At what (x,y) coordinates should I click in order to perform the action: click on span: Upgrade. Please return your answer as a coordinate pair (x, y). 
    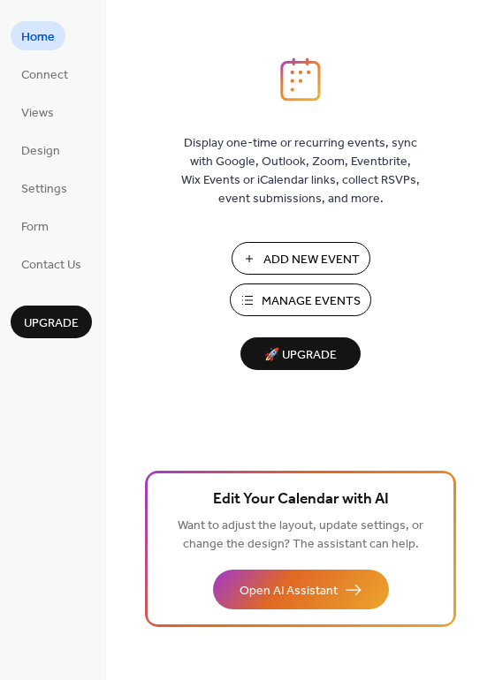
    Looking at the image, I should click on (51, 323).